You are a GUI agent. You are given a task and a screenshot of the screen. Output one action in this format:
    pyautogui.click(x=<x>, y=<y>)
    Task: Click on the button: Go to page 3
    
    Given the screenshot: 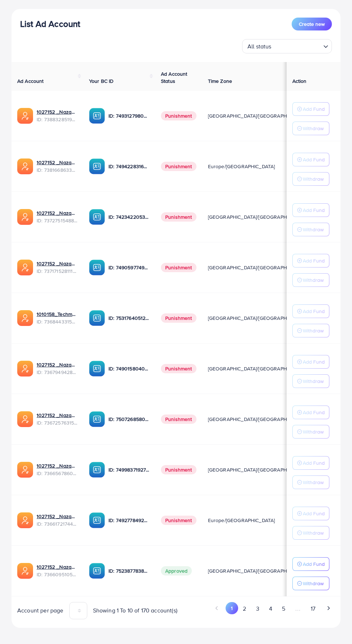 What is the action you would take?
    pyautogui.click(x=257, y=608)
    